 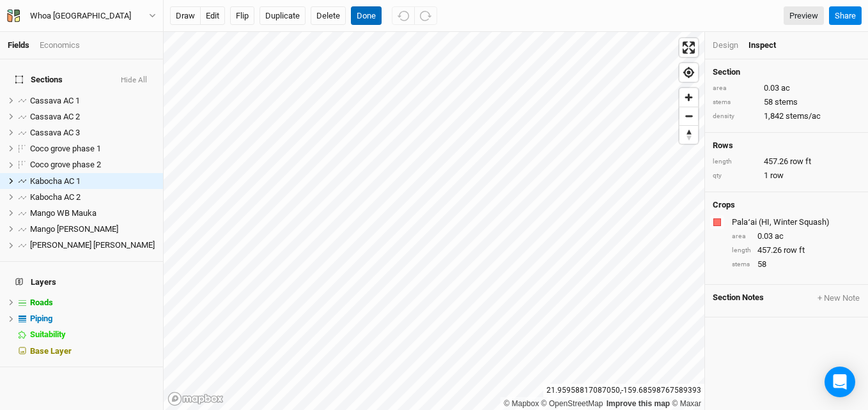 I want to click on span: stems/ac, so click(x=802, y=116).